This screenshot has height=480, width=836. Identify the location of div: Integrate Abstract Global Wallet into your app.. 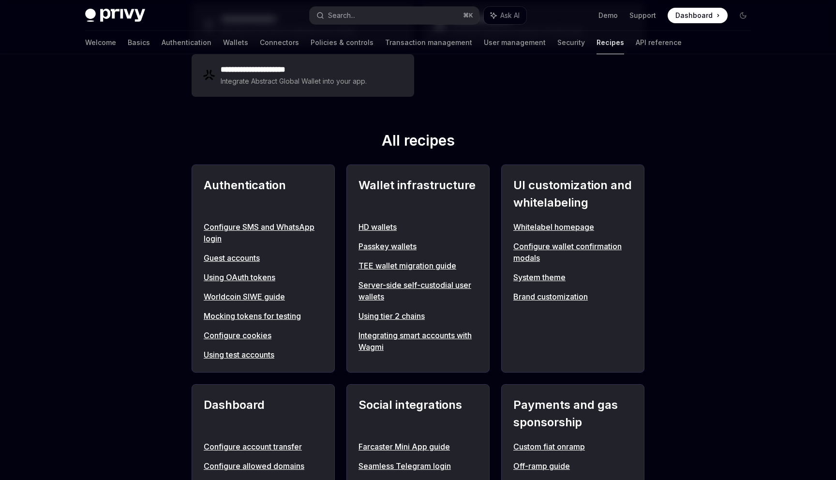
(294, 81).